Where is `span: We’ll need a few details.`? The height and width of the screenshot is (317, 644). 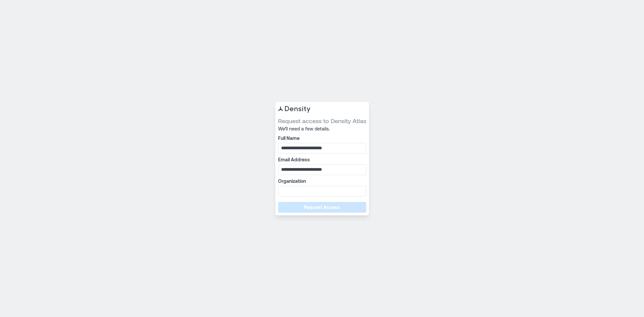 span: We’ll need a few details. is located at coordinates (322, 129).